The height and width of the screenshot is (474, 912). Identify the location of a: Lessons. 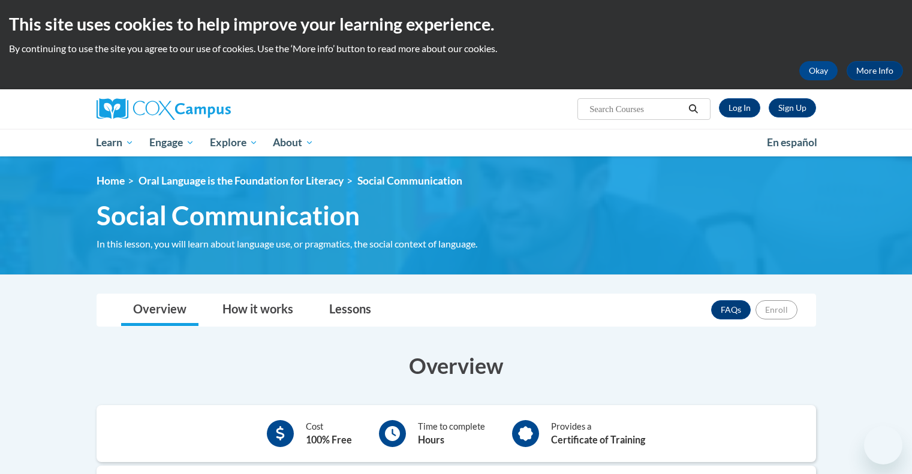
(350, 310).